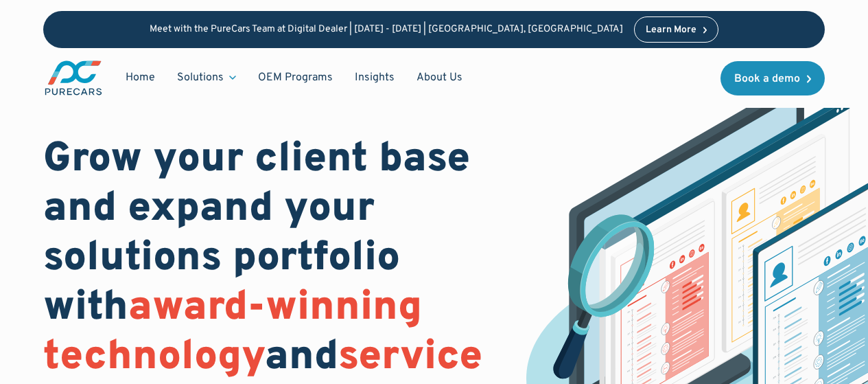 This screenshot has height=384, width=868. I want to click on span: award-winning technology, so click(233, 332).